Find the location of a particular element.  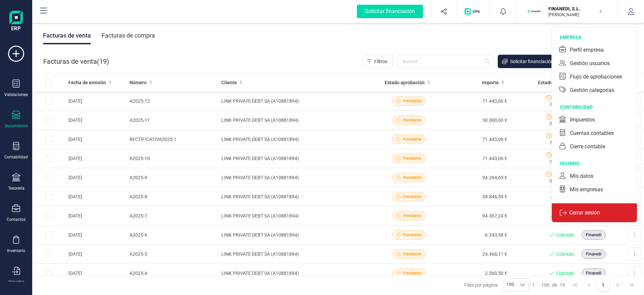

td: RECTIFICATIVA2025-1 is located at coordinates (173, 139).